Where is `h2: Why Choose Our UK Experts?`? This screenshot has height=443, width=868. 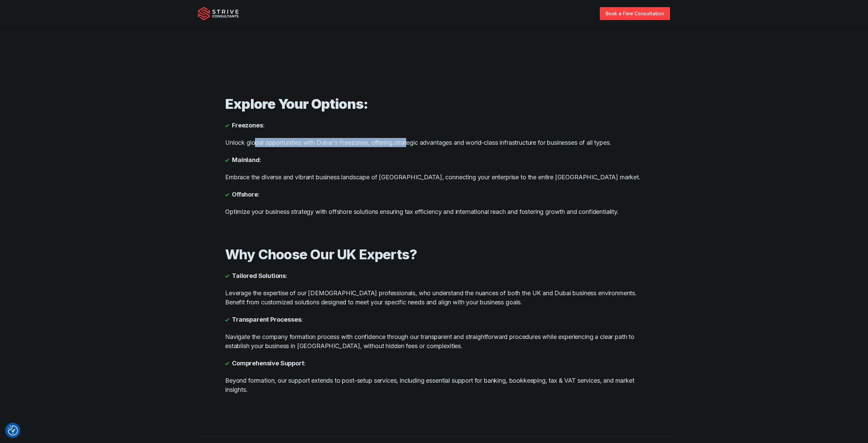 h2: Why Choose Our UK Experts? is located at coordinates (434, 254).